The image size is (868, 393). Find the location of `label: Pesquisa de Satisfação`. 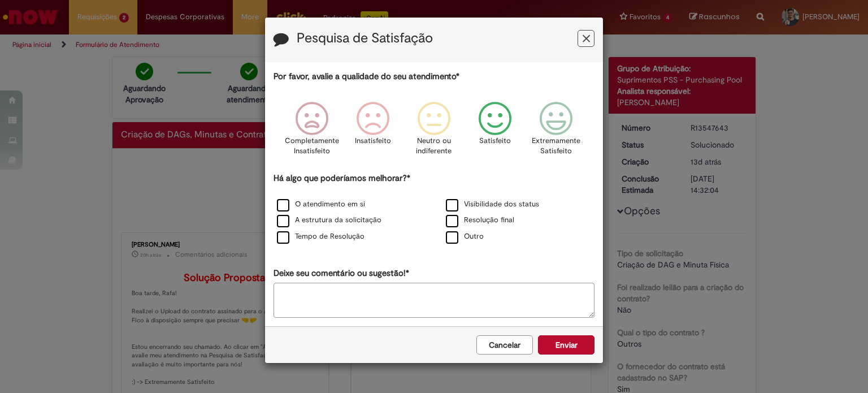

label: Pesquisa de Satisfação is located at coordinates (365, 38).